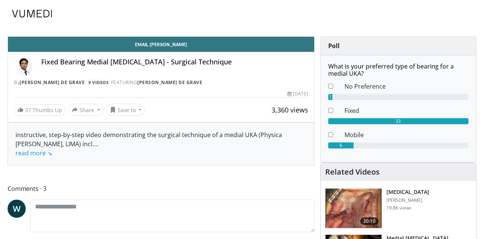 This screenshot has height=239, width=484. Describe the element at coordinates (353, 172) in the screenshot. I see `h4: Related Videos` at that location.